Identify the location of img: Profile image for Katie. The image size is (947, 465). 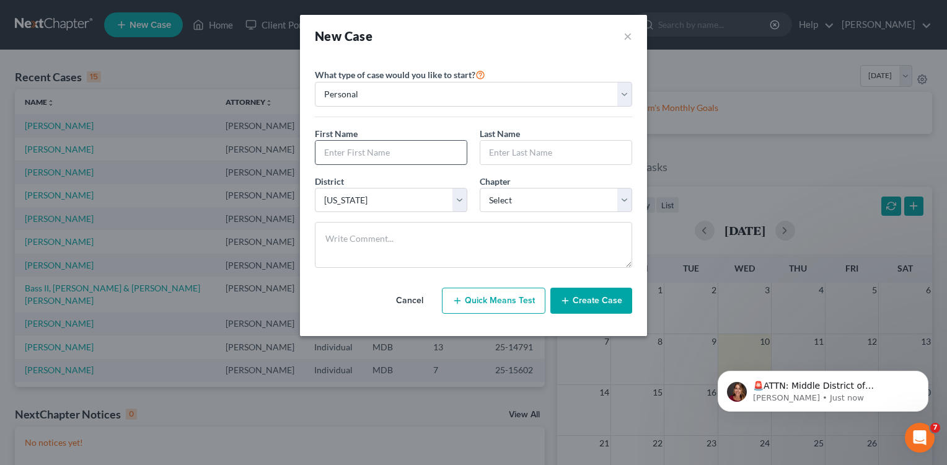
(38, 47).